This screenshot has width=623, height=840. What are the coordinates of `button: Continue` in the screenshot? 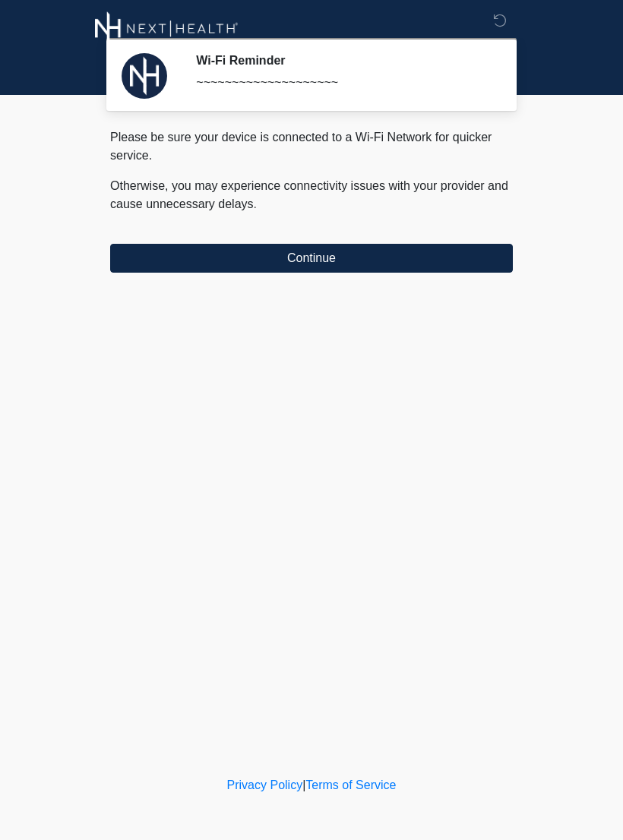 It's located at (312, 259).